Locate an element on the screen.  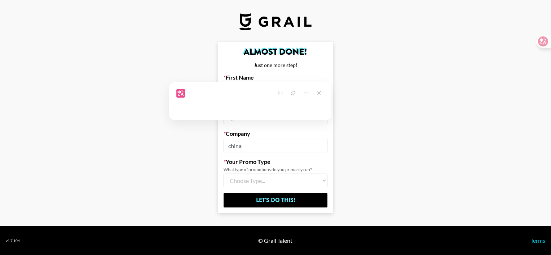
a: Terms is located at coordinates (538, 241).